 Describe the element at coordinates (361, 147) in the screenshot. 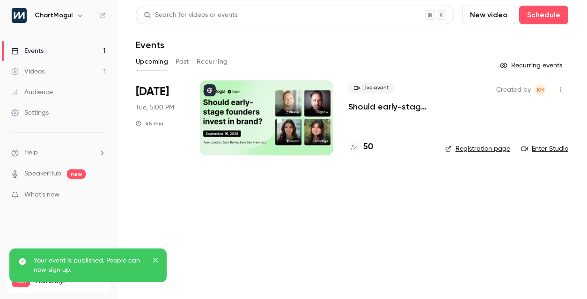

I see `a: 50` at that location.